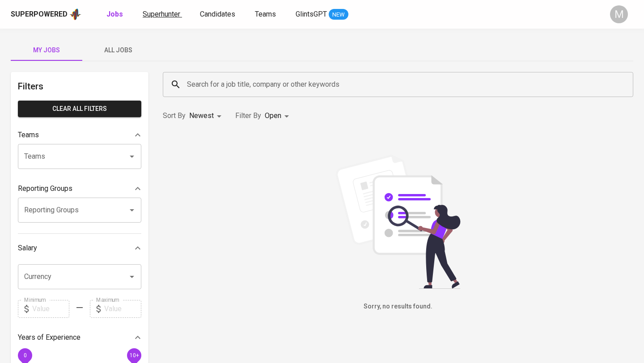  I want to click on p: Reporting Groups, so click(45, 189).